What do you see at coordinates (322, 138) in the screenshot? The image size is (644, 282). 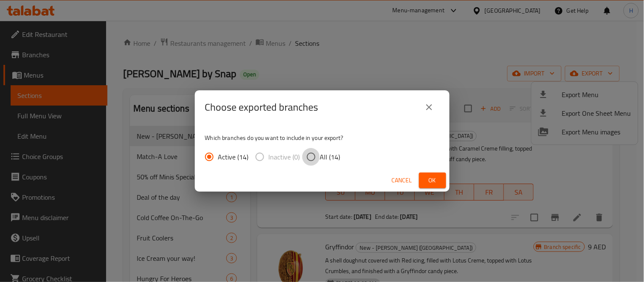 I see `p: Which branches do you want to include in your export?` at bounding box center [322, 138].